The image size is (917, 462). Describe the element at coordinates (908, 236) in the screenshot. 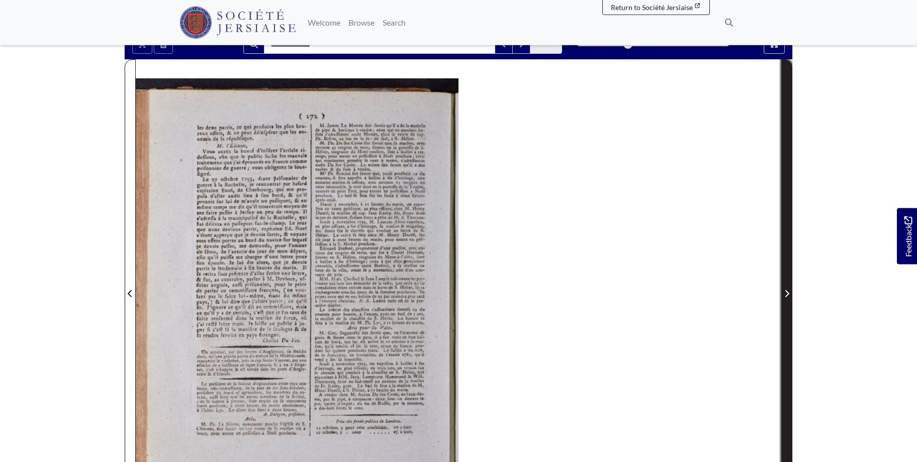

I see `span: Feedback` at that location.